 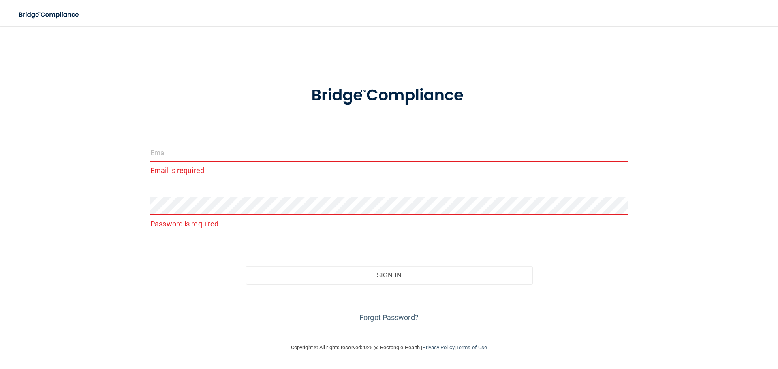 I want to click on p: Password is required, so click(x=389, y=224).